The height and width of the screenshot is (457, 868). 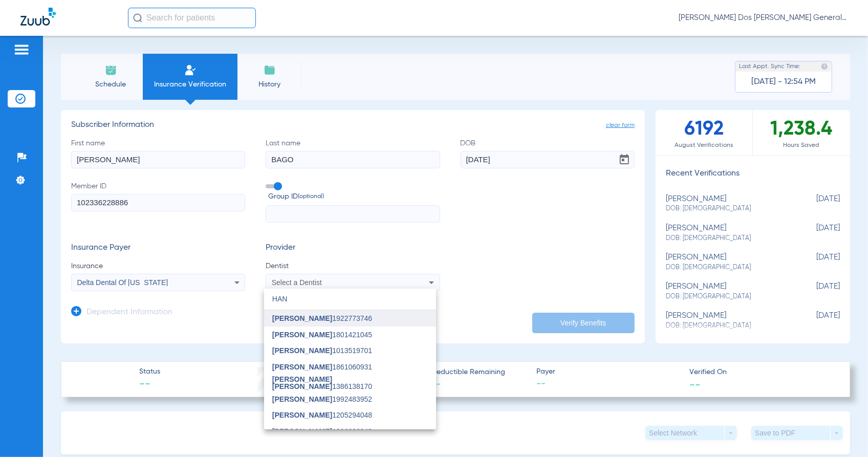 I want to click on input: dropdown search, so click(x=350, y=299).